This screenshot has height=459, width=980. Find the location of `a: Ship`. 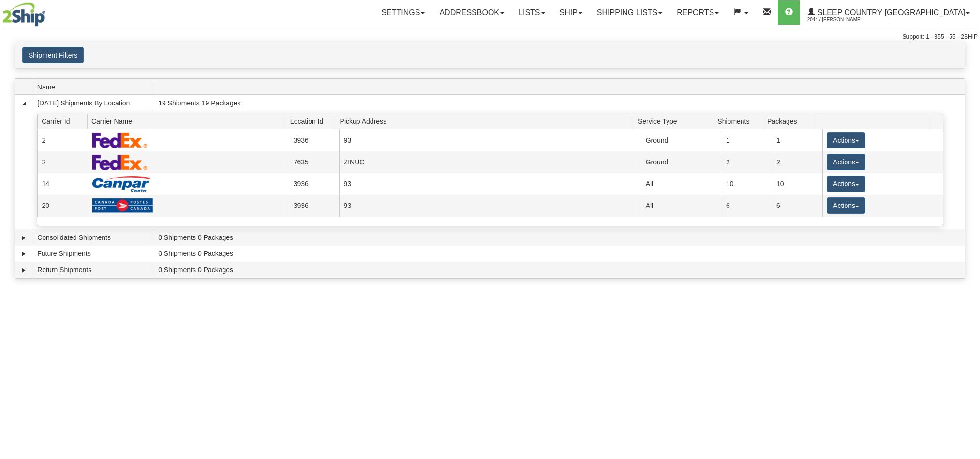

a: Ship is located at coordinates (571, 13).